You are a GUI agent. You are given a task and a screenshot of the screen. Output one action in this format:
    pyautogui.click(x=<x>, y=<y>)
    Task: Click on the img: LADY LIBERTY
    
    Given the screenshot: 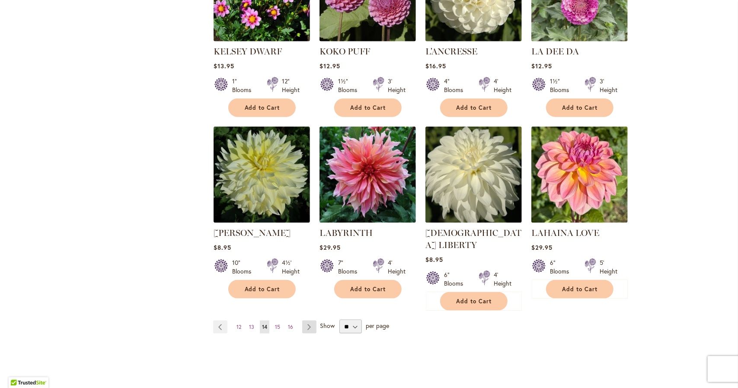 What is the action you would take?
    pyautogui.click(x=473, y=175)
    